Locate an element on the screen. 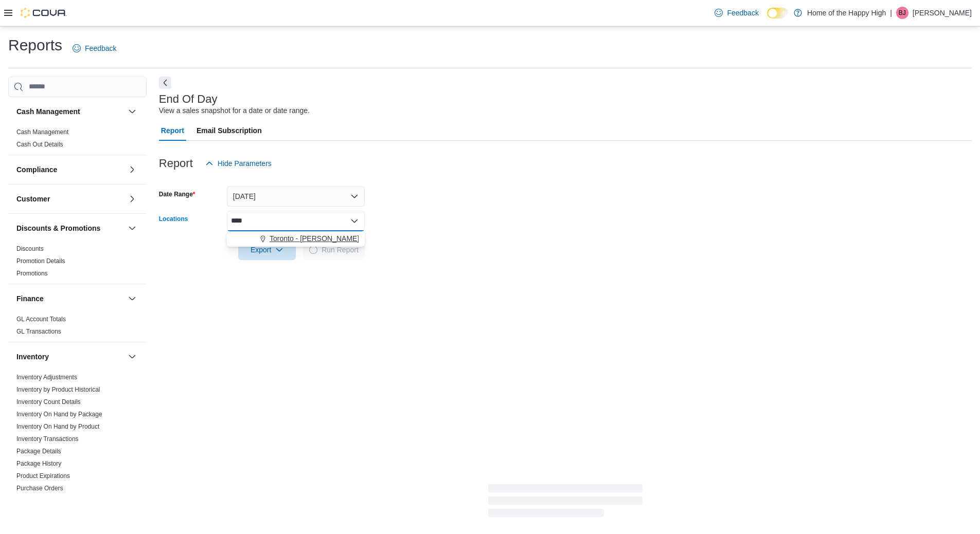 The image size is (980, 534). h3: Finance is located at coordinates (30, 299).